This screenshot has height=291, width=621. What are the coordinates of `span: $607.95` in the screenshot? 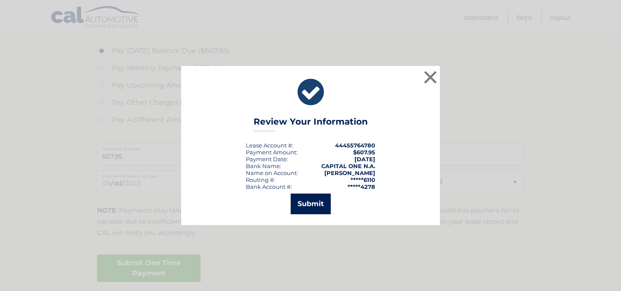 It's located at (364, 152).